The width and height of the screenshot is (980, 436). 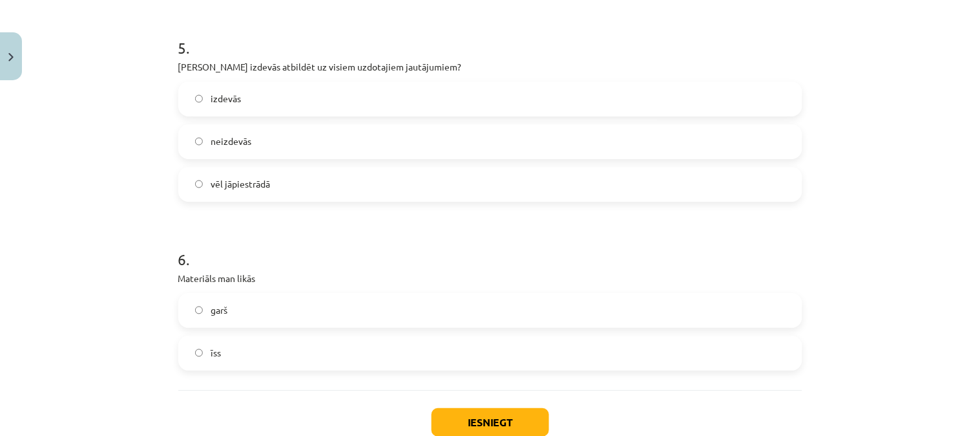 What do you see at coordinates (216, 353) in the screenshot?
I see `span: īss` at bounding box center [216, 353].